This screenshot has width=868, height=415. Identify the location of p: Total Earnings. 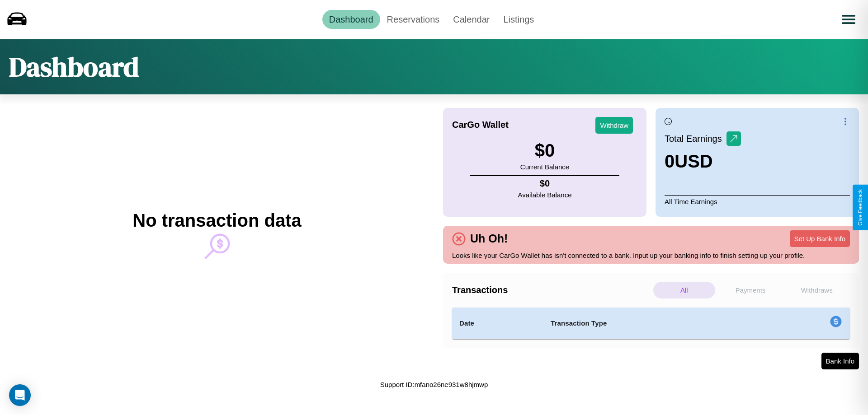
(695, 139).